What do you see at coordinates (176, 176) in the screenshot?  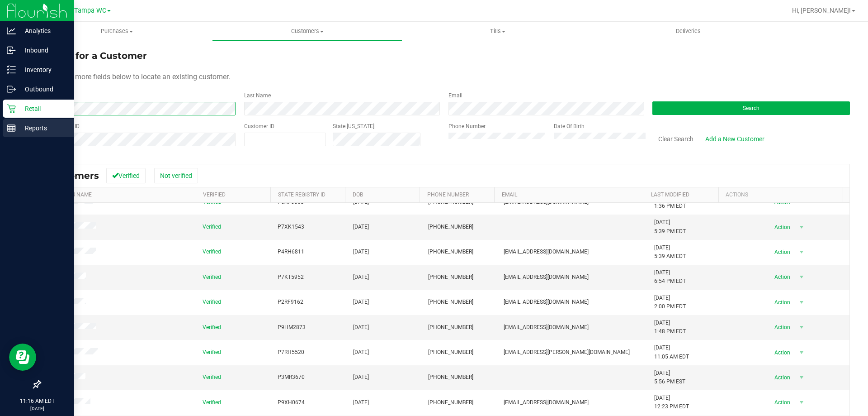 I see `button: Not verified` at bounding box center [176, 176].